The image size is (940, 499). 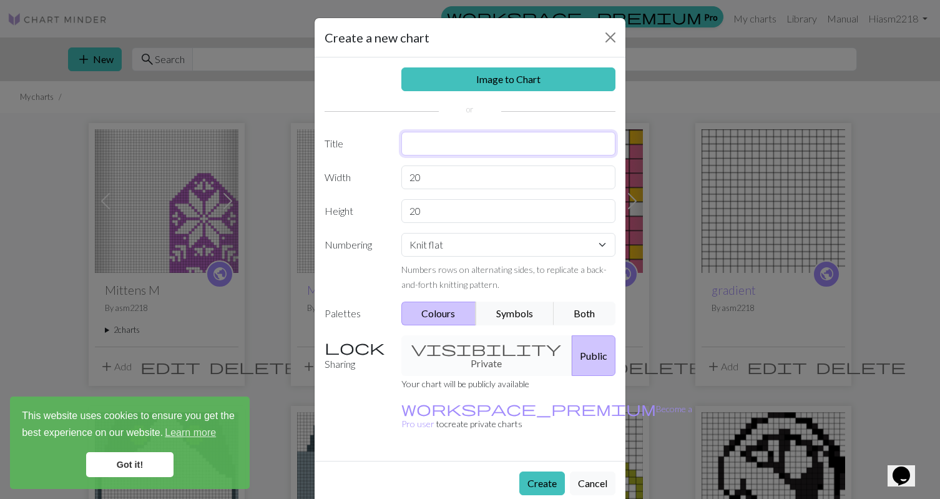 I want to click on button: Public, so click(x=593, y=355).